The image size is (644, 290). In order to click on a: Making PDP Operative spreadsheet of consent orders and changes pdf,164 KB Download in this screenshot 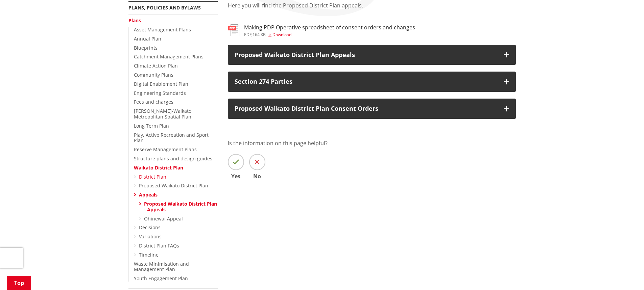, I will do `click(322, 31)`.